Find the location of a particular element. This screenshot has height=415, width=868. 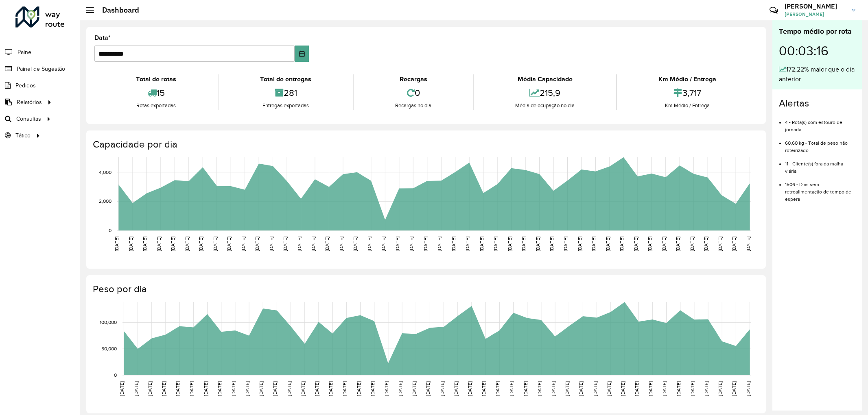

h2: Dashboard is located at coordinates (116, 10).